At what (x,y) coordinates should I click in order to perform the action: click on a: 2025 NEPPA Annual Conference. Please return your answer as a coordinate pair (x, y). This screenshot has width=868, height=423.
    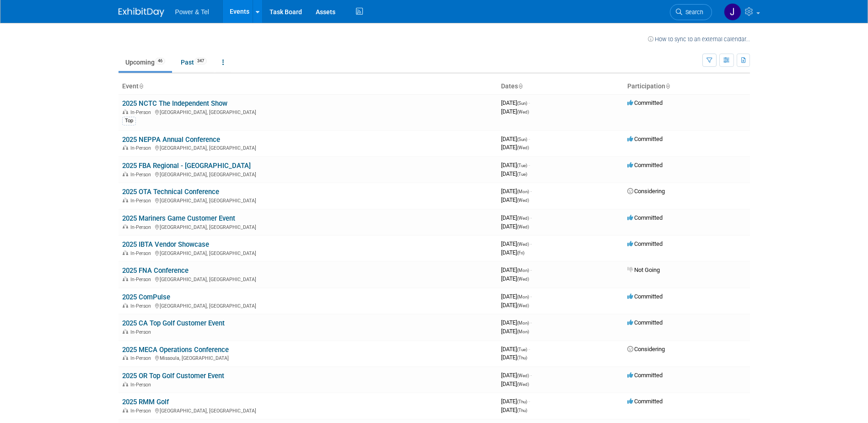
    Looking at the image, I should click on (171, 140).